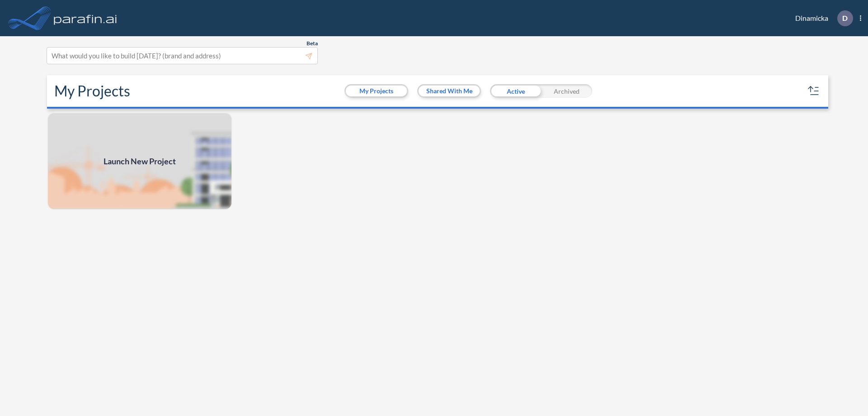 Image resolution: width=868 pixels, height=416 pixels. I want to click on span: Launch New Project, so click(140, 161).